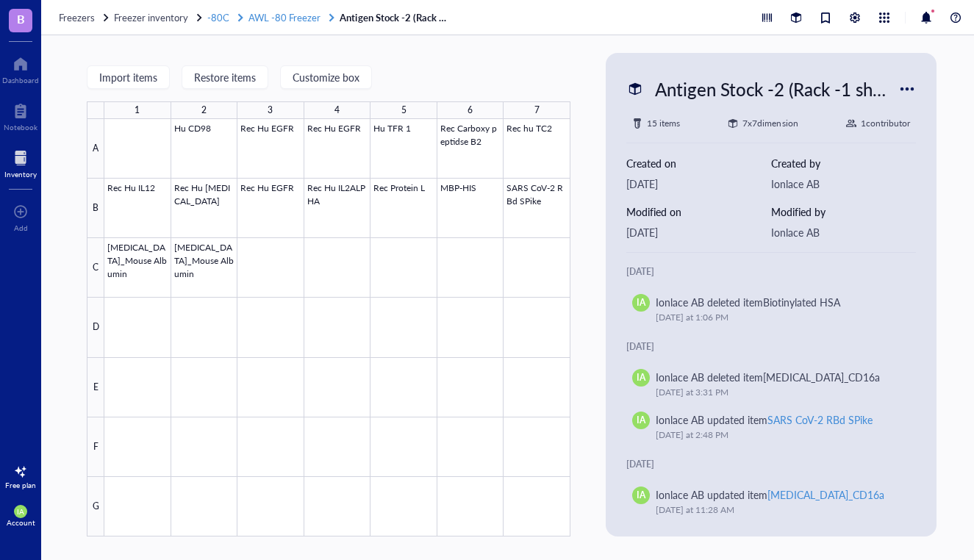 This screenshot has width=974, height=560. What do you see at coordinates (403, 110) in the screenshot?
I see `div: 5` at bounding box center [403, 110].